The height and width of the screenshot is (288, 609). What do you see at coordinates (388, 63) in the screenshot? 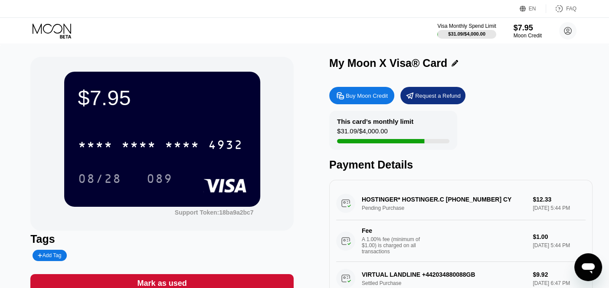
I see `div: My Moon X Visa® Card` at bounding box center [388, 63].